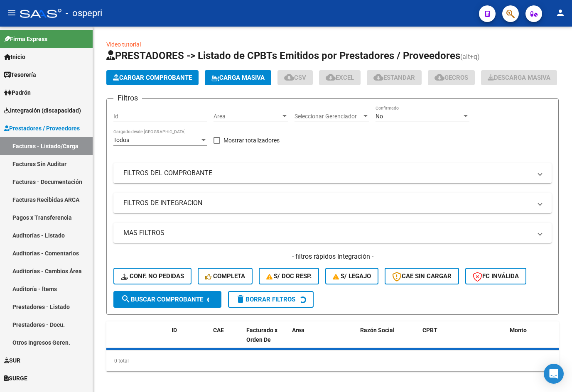  What do you see at coordinates (560, 13) in the screenshot?
I see `mat-icon: person` at bounding box center [560, 13].